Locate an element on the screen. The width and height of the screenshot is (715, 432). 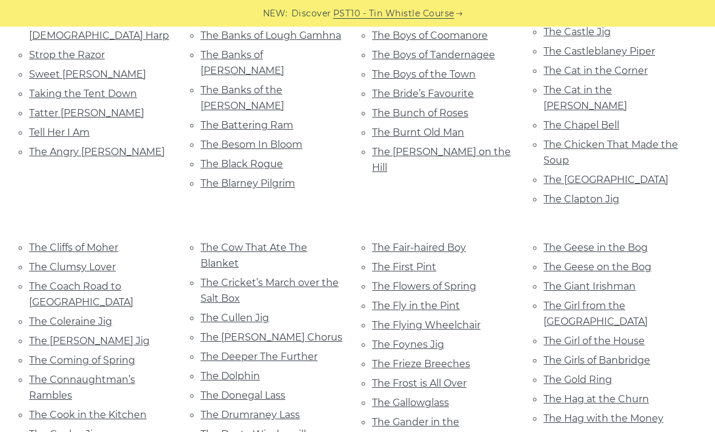
a: The Blarney Pilgrim is located at coordinates (248, 183).